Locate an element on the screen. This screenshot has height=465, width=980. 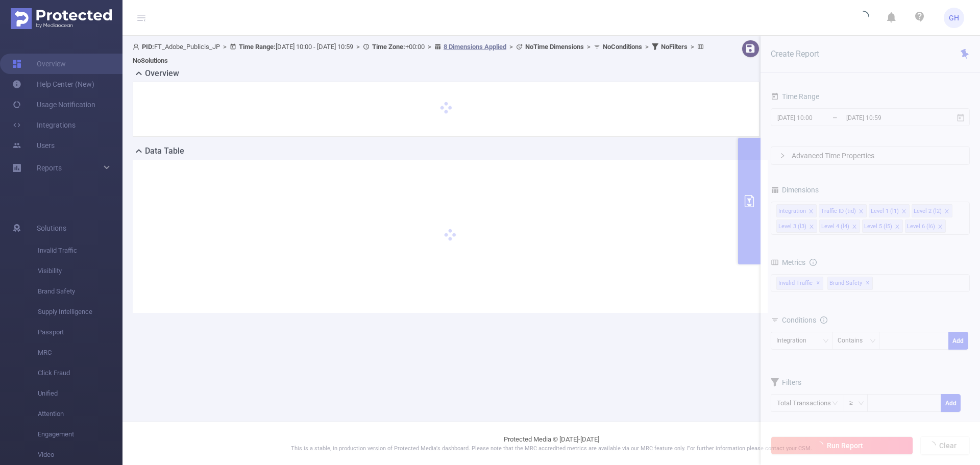
span: Reports is located at coordinates (49, 168).